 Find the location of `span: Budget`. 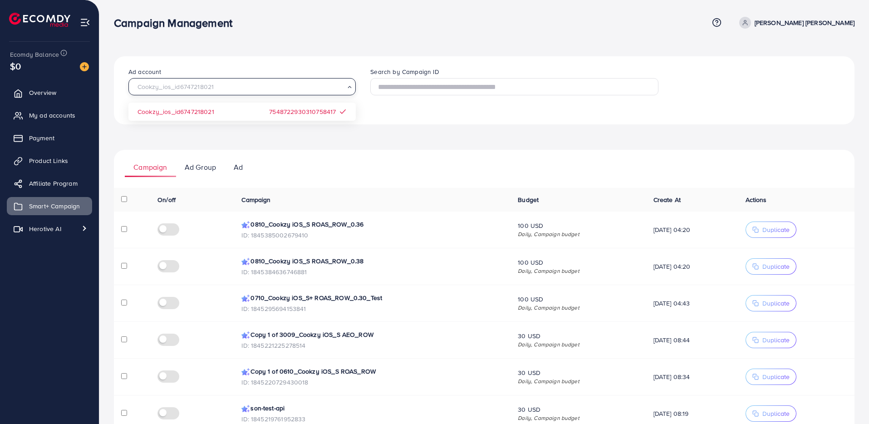

span: Budget is located at coordinates (528, 200).